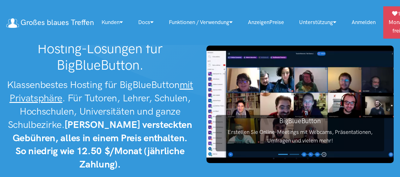  Describe the element at coordinates (100, 124) in the screenshot. I see `h2: Klassenbestes Hosting für BigBlueButton . Für Tutoren, Lehrer, Schulen, Hochschulen, Universitäte...` at that location.